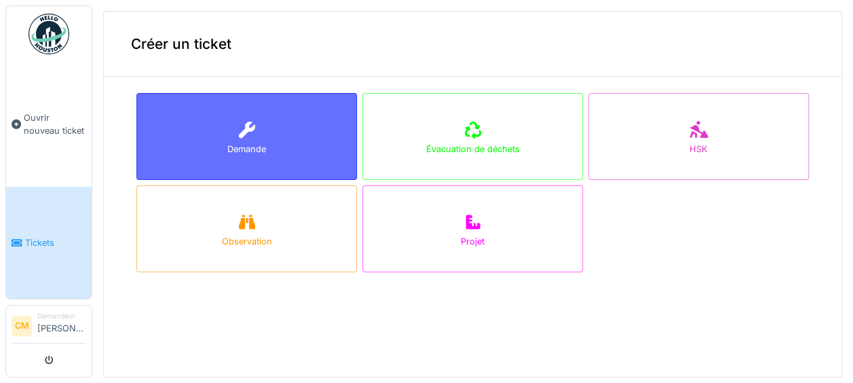 Image resolution: width=853 pixels, height=383 pixels. Describe the element at coordinates (473, 149) in the screenshot. I see `div: Évacuation de déchets` at that location.